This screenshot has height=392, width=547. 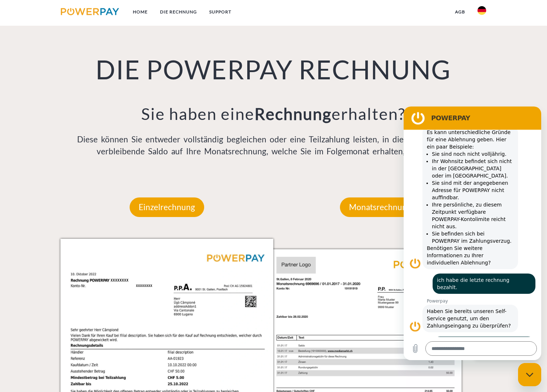 I want to click on a: agb, so click(x=460, y=12).